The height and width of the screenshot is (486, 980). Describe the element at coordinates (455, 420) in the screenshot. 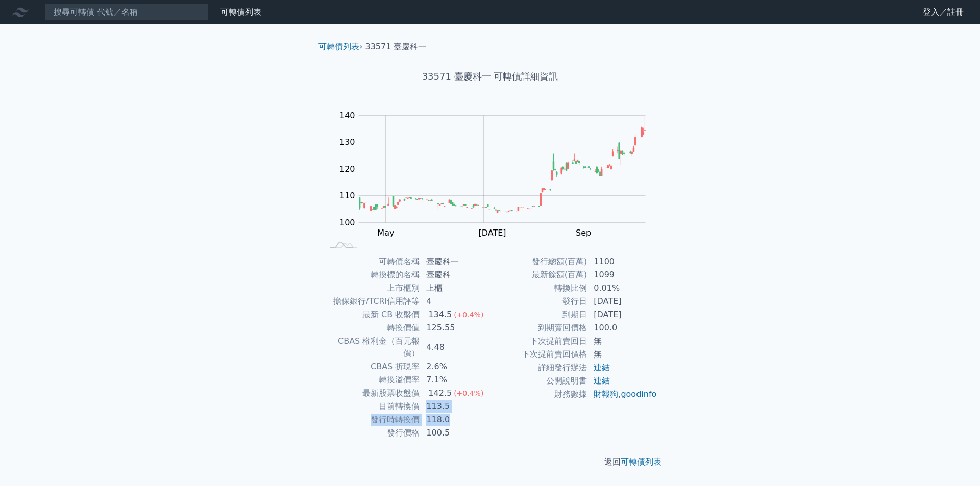

I see `td: 118.0` at that location.